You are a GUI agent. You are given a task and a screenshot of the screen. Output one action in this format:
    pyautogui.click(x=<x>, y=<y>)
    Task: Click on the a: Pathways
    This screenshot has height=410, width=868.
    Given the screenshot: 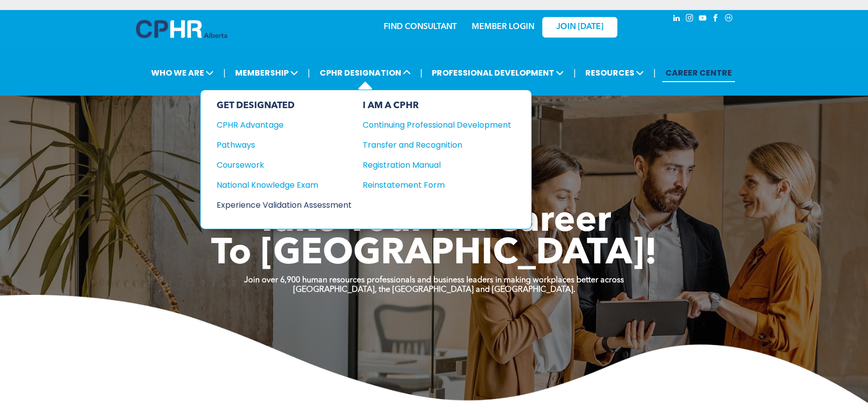 What is the action you would take?
    pyautogui.click(x=284, y=145)
    